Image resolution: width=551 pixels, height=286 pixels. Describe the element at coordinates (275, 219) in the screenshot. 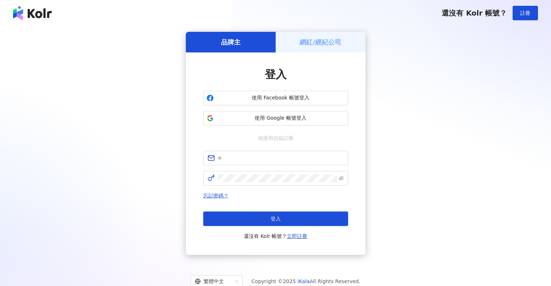

I see `button: 登入` at that location.